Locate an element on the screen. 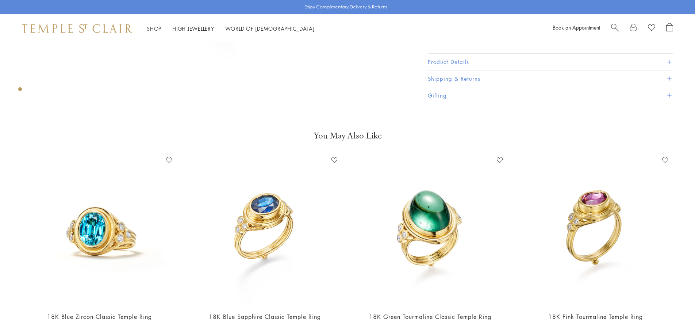  div: Product gallery navigation is located at coordinates (20, 91).